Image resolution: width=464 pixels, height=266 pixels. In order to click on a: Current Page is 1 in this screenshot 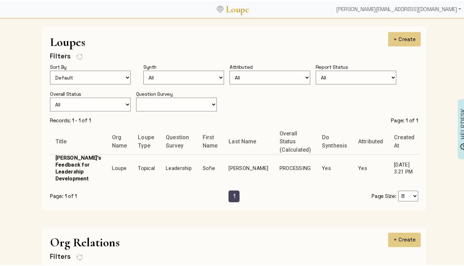, I will do `click(234, 195)`.